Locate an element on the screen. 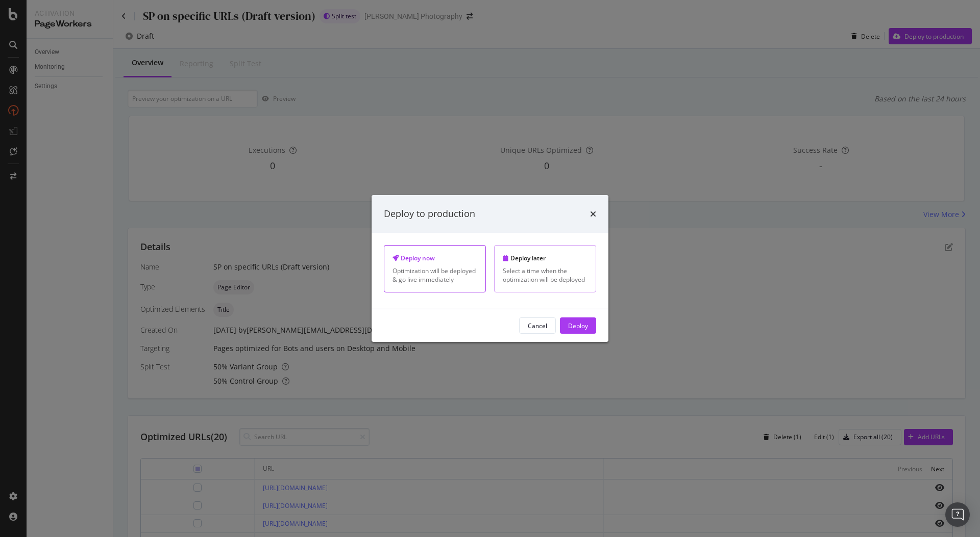  div: Deploy later is located at coordinates (545, 258).